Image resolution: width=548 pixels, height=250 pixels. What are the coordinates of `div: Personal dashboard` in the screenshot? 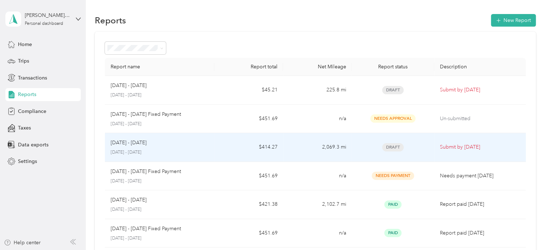 It's located at (44, 24).